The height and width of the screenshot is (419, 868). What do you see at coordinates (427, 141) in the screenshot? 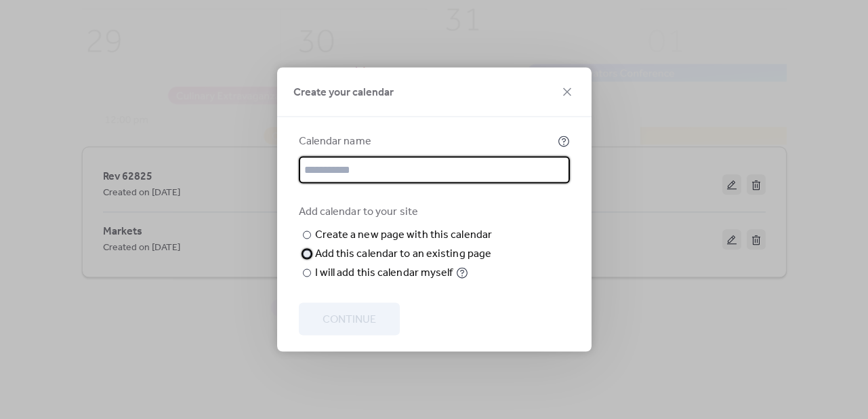
I see `div: Calendar name` at bounding box center [427, 141].